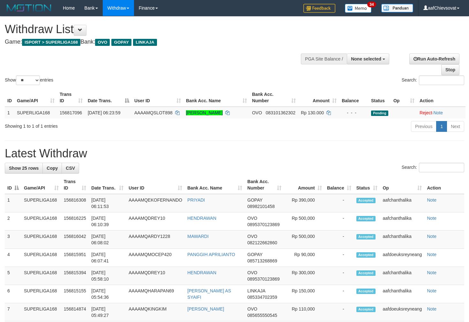  What do you see at coordinates (304, 276) in the screenshot?
I see `td: Rp 300,000` at bounding box center [304, 276].